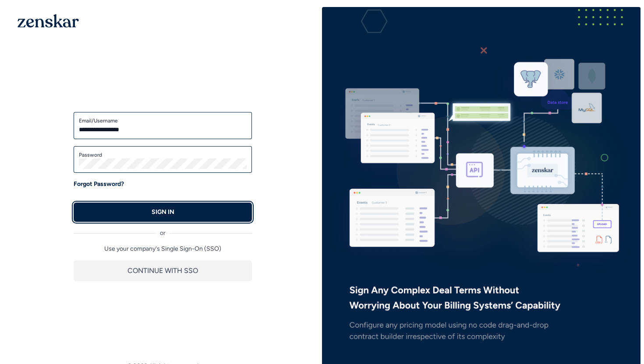  I want to click on img: 1OGAJ2xQqyY4LXKgY66KYq0eOWRCkrZdAb3gUhuVAqdWPZE9SRJmCz+oDMSn4zDLXe31Ii730ItAGKgCKgCCgCikA4Av8PJUP..., so click(48, 21).